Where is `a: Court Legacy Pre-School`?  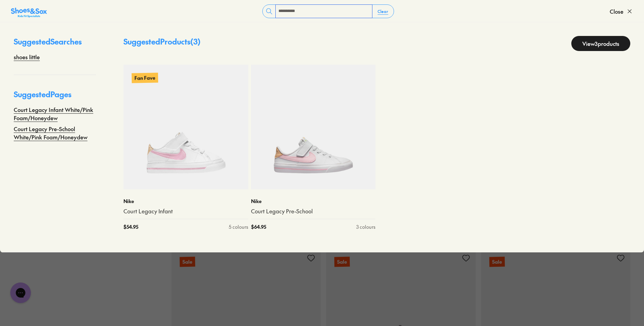 a: Court Legacy Pre-School is located at coordinates (313, 212).